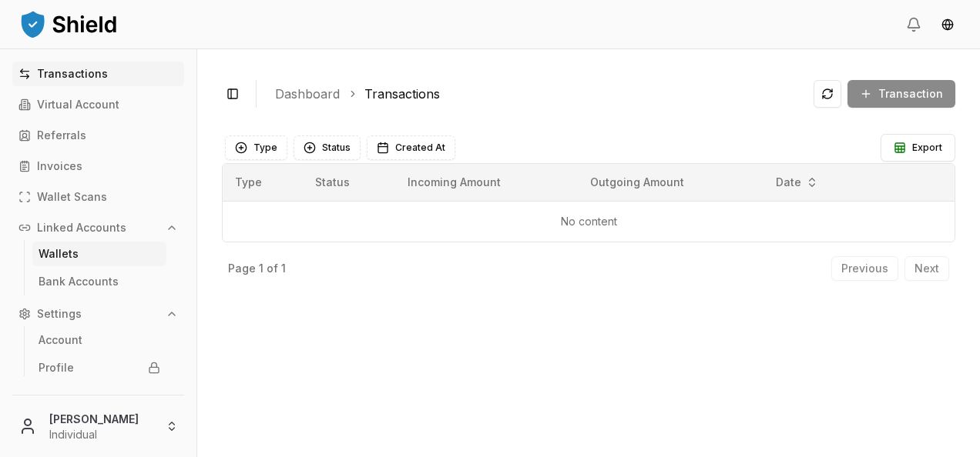 The height and width of the screenshot is (457, 980). What do you see at coordinates (59, 166) in the screenshot?
I see `p: Invoices` at bounding box center [59, 166].